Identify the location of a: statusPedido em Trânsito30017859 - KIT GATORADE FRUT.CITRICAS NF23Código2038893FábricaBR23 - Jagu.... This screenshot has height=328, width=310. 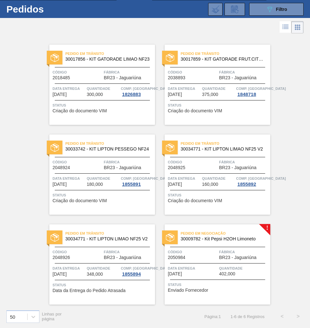
(213, 85).